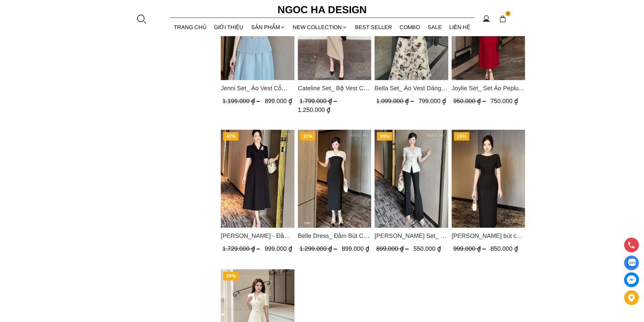  Describe the element at coordinates (229, 27) in the screenshot. I see `a: GIỚI THIỆU` at that location.